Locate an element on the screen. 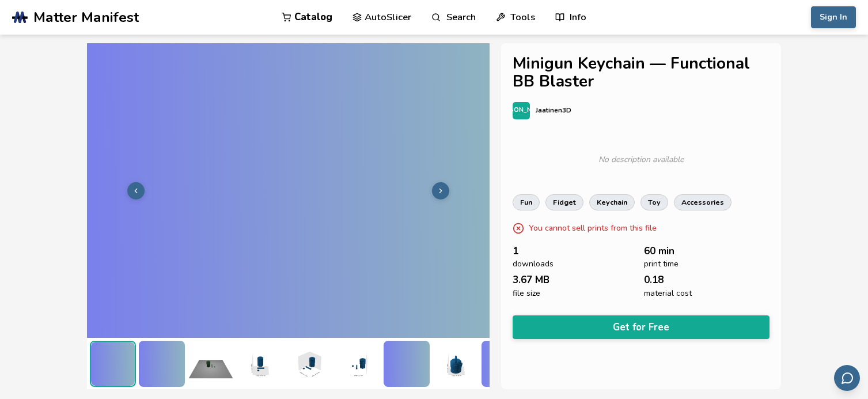  button: 1_Print_Preview is located at coordinates (211, 364).